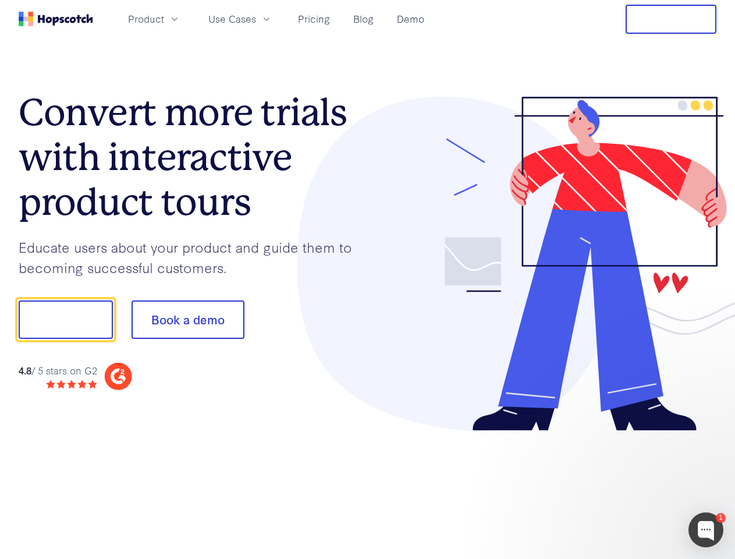 This screenshot has width=735, height=559. What do you see at coordinates (58, 370) in the screenshot?
I see `div: / 5 stars on G2` at bounding box center [58, 370].